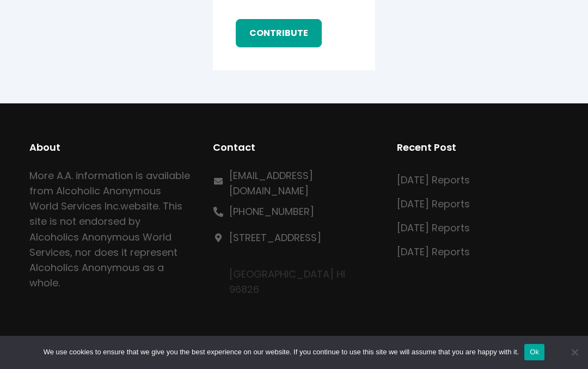 The image size is (588, 369). I want to click on h2: Recent Post, so click(477, 147).